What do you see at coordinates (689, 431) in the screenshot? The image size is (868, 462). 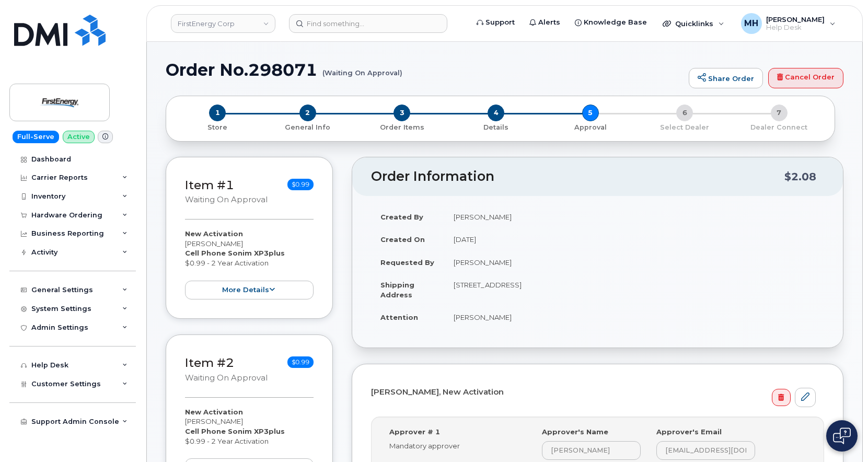 I see `label: Approver's Email` at bounding box center [689, 431].